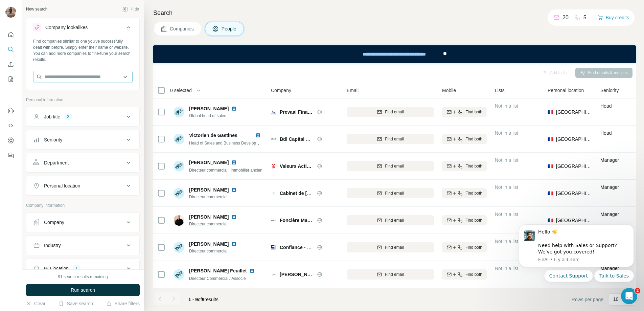  I want to click on span: Directeur commercial, so click(214, 224).